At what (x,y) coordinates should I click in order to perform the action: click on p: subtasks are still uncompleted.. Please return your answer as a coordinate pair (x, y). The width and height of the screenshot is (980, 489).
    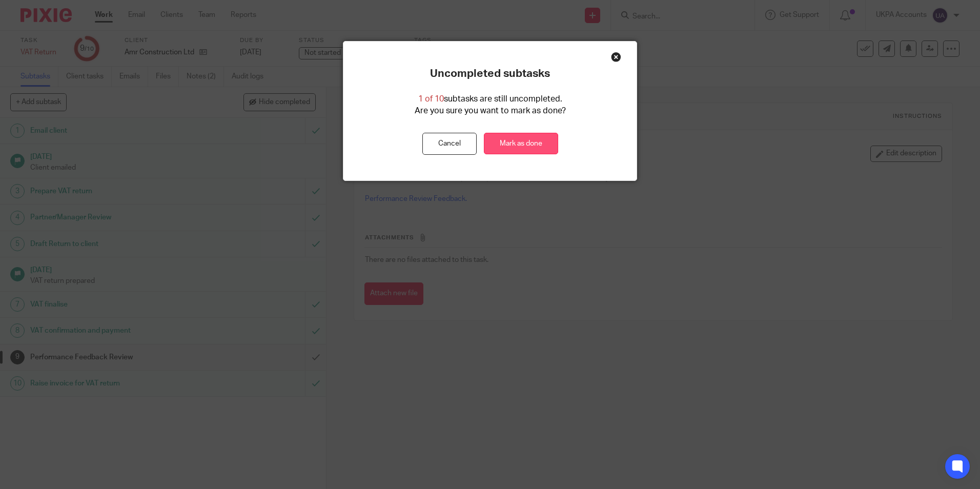
    Looking at the image, I should click on (490, 99).